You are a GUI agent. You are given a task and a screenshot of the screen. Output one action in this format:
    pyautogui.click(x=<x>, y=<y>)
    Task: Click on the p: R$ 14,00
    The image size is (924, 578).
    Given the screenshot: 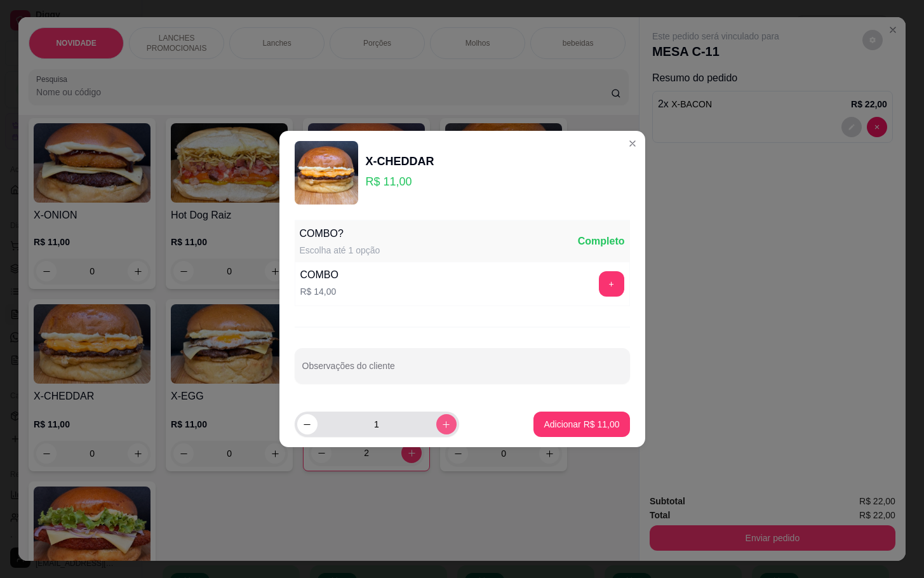 What is the action you would take?
    pyautogui.click(x=320, y=292)
    